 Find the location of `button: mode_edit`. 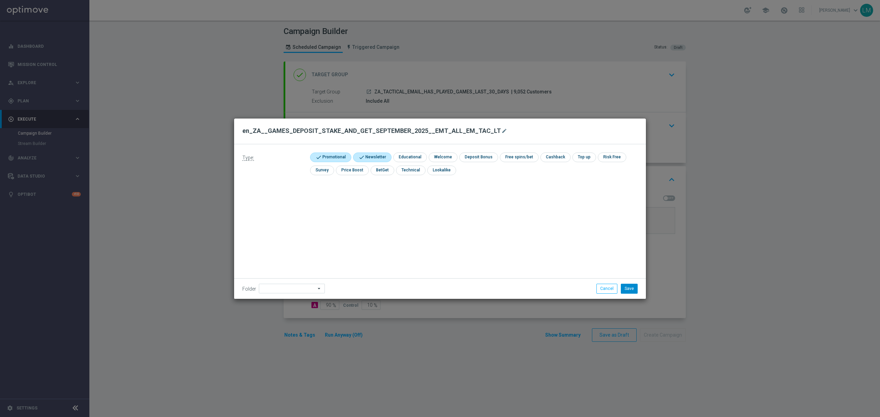

button: mode_edit is located at coordinates (505, 131).